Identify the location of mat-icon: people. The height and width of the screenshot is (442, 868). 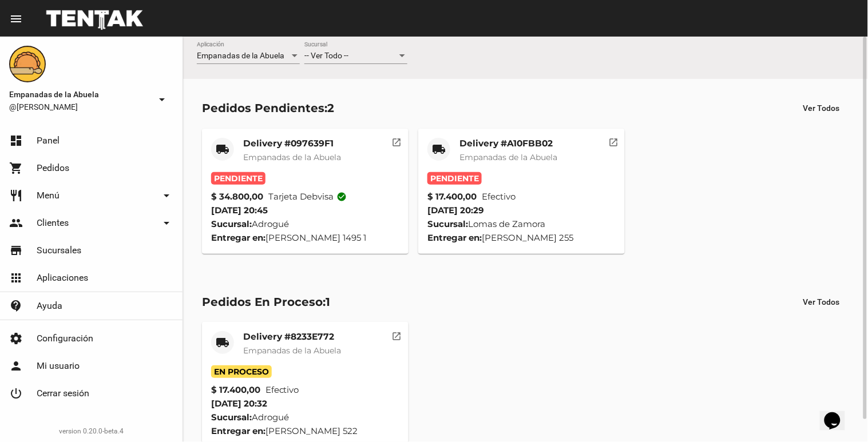
(16, 223).